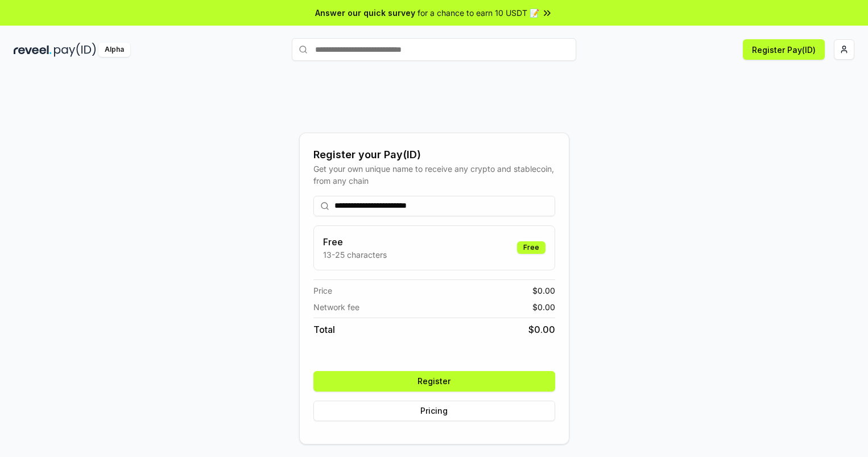 This screenshot has width=868, height=457. I want to click on div: Free, so click(531, 248).